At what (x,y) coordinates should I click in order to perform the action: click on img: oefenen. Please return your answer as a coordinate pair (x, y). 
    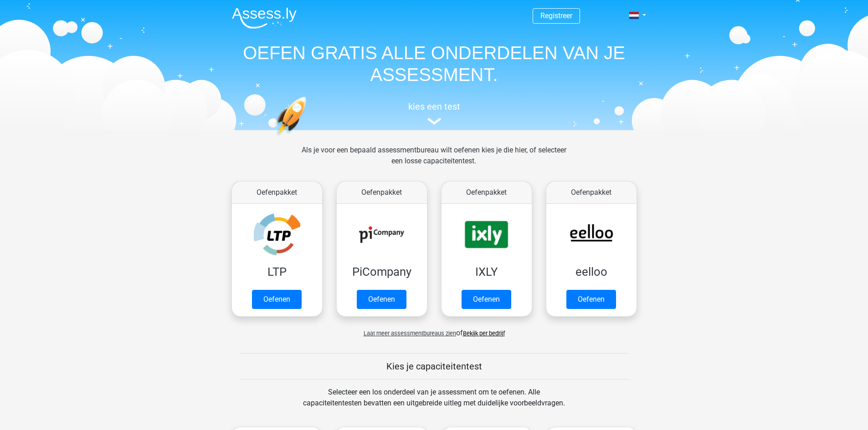
    Looking at the image, I should click on (308, 137).